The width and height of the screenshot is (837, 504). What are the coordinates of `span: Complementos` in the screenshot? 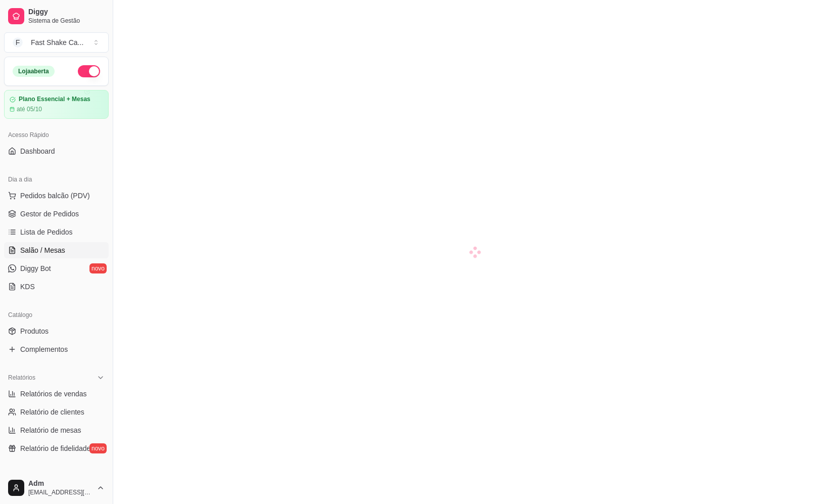 It's located at (44, 350).